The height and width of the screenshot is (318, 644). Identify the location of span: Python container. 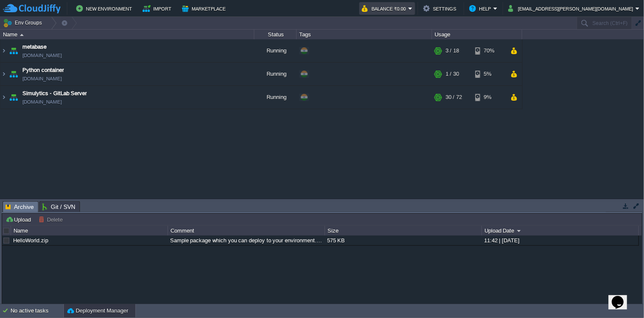
(43, 70).